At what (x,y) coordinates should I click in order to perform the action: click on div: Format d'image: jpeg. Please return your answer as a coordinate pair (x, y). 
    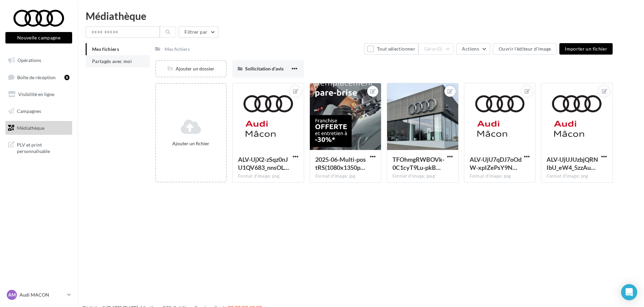
    Looking at the image, I should click on (423, 176).